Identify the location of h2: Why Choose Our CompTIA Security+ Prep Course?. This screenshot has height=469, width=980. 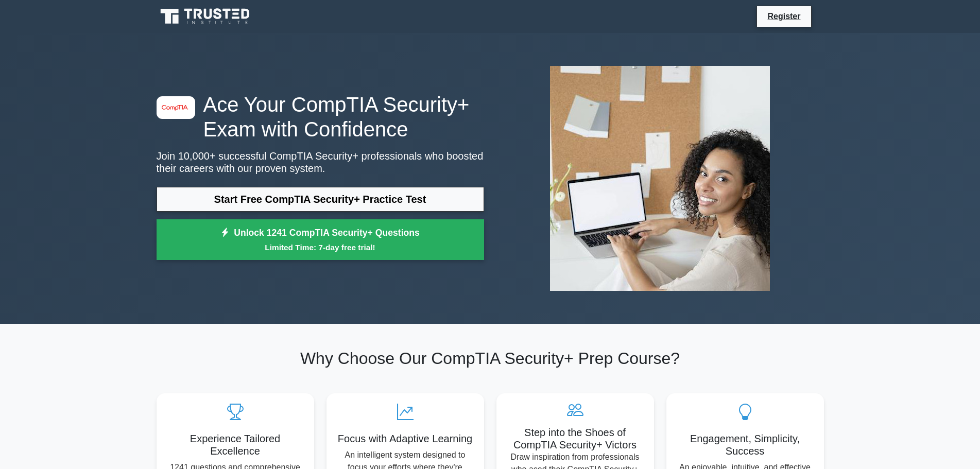
(490, 359).